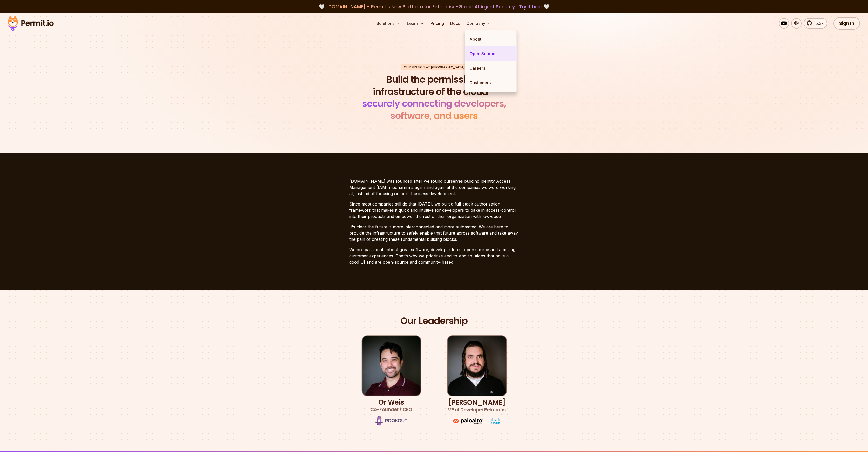  Describe the element at coordinates (437, 23) in the screenshot. I see `a: Pricing` at that location.